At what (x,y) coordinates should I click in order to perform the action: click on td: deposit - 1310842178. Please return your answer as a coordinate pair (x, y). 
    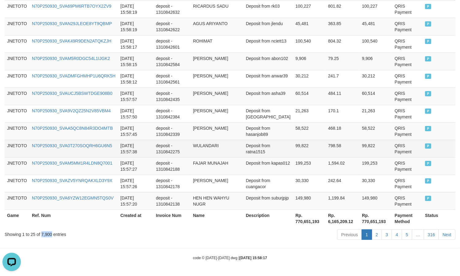
    Looking at the image, I should click on (172, 184).